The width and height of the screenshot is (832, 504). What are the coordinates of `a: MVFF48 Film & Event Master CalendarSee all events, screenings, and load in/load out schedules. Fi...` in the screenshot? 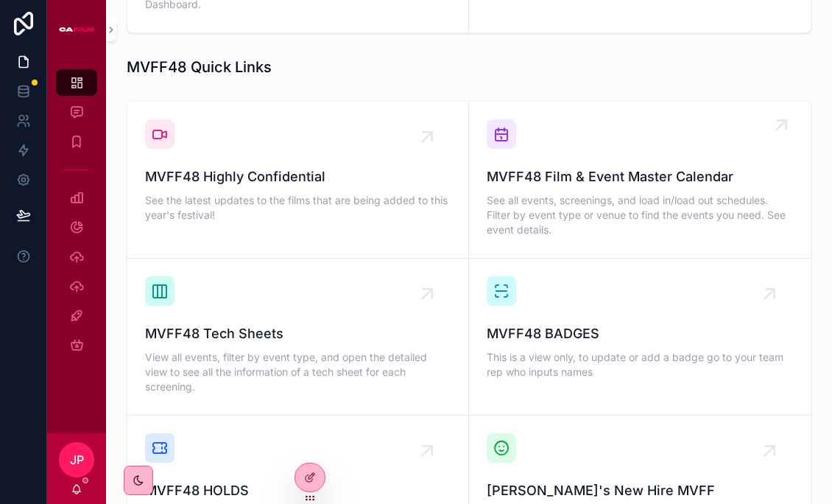 It's located at (640, 180).